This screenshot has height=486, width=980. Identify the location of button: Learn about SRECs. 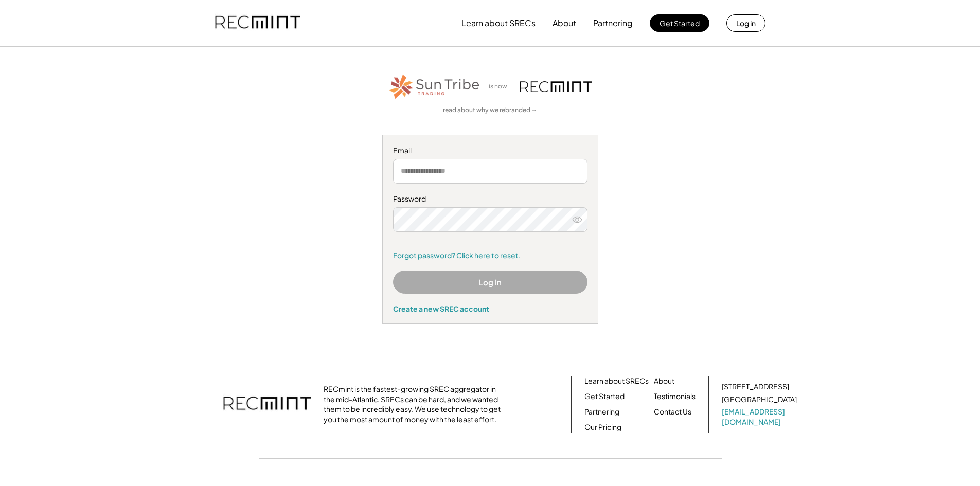
(499, 23).